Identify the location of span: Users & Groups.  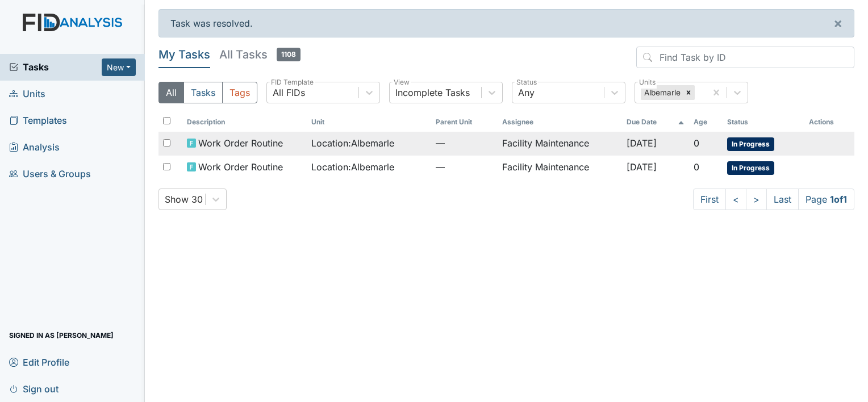
(50, 174).